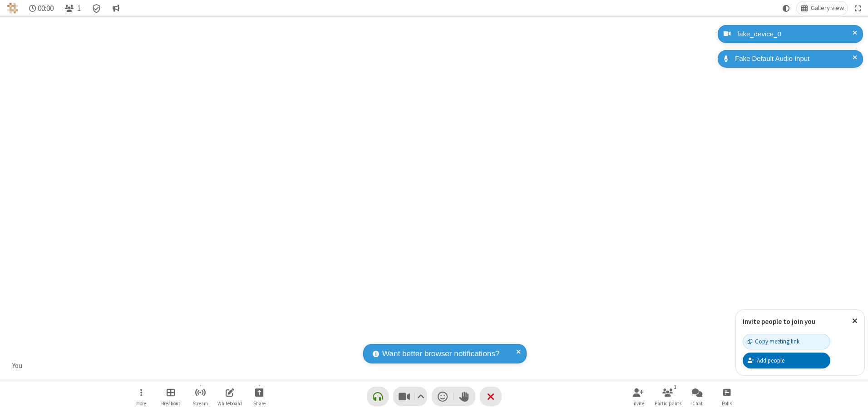 This screenshot has width=868, height=413. What do you see at coordinates (855, 321) in the screenshot?
I see `button: Close popover` at bounding box center [855, 321].